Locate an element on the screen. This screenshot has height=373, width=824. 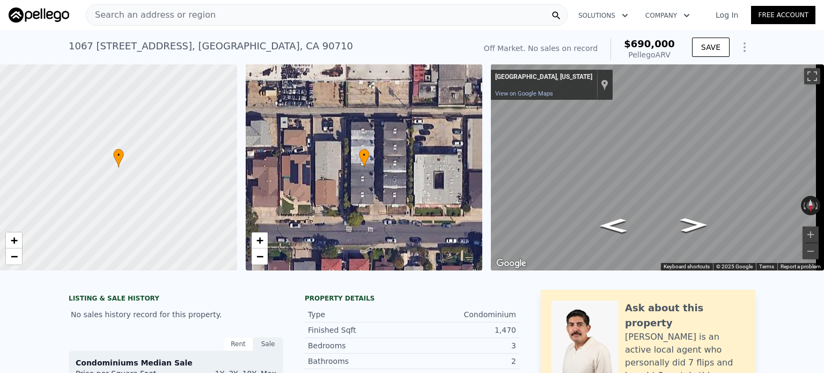
img: Google is located at coordinates (511, 263).